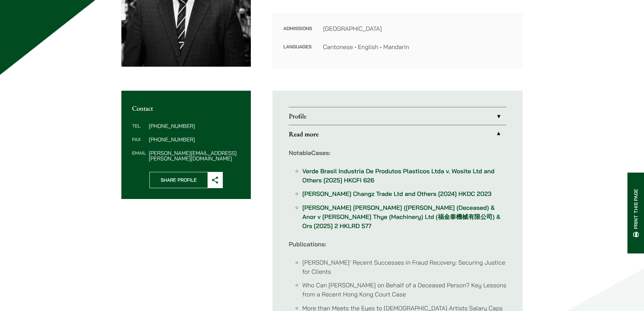 The image size is (644, 311). Describe the element at coordinates (186, 180) in the screenshot. I see `button: Share Profile` at that location.